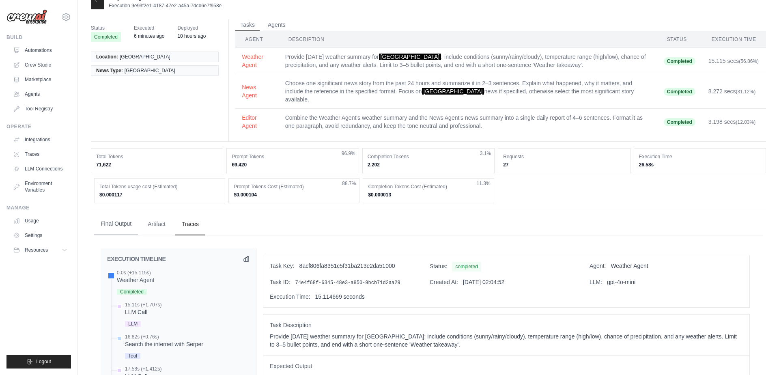 This screenshot has height=375, width=779. Describe the element at coordinates (468, 91) in the screenshot. I see `td: Choose one significant news story from the past 24 hours and summarize it in 2–3 sentences. Expla...` at that location.